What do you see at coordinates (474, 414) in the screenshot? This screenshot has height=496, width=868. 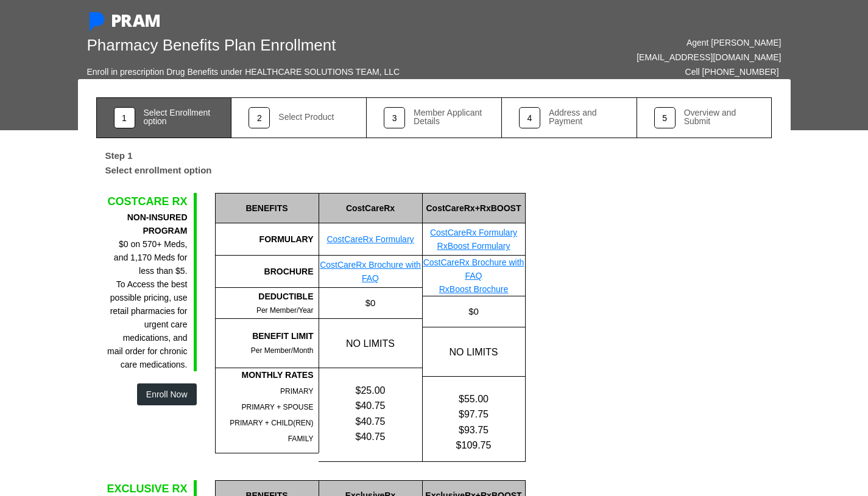 I see `div: $97.75` at bounding box center [474, 414].